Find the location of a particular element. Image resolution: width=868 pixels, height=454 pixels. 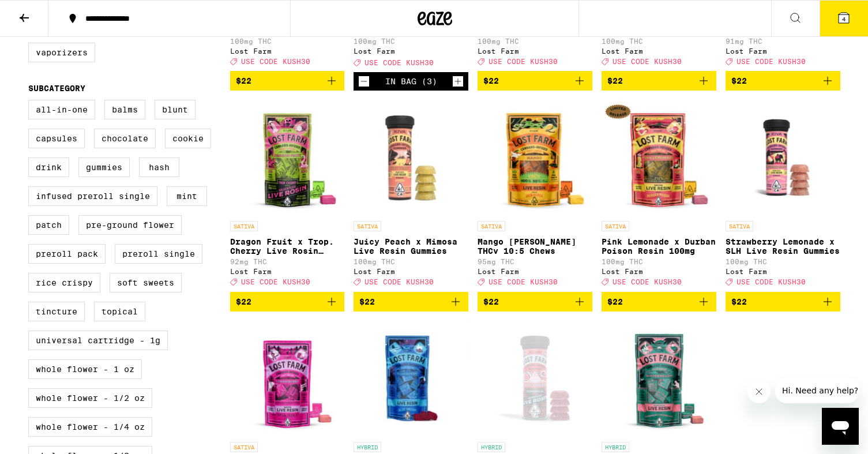

button: Increment is located at coordinates (458, 81).